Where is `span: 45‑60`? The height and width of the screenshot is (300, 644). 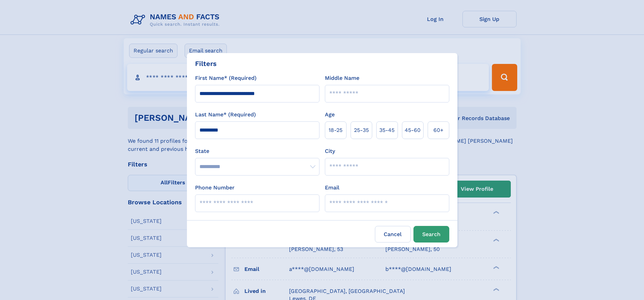 span: 45‑60 is located at coordinates (413, 130).